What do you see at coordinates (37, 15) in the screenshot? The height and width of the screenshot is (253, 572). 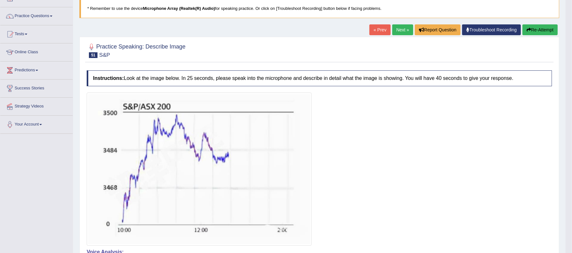 I see `a: Practice Questions` at bounding box center [37, 15].